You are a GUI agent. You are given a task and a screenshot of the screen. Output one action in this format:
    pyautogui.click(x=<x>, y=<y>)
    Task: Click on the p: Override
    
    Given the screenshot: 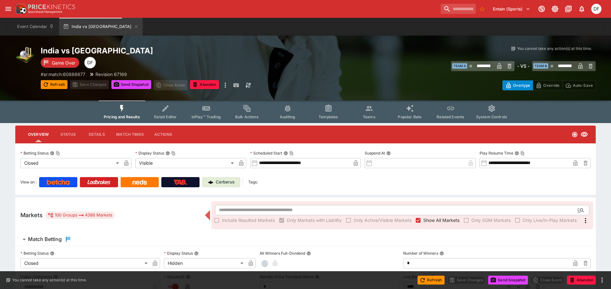 What is the action you would take?
    pyautogui.click(x=552, y=85)
    